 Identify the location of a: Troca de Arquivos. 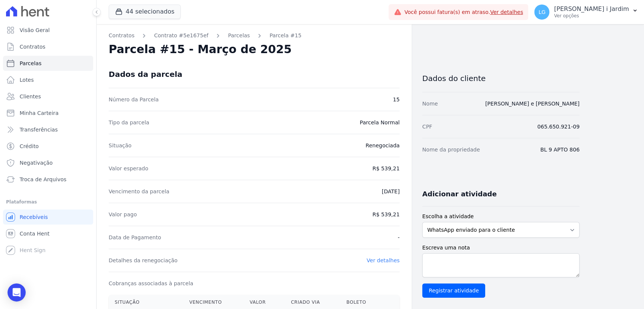
(48, 180).